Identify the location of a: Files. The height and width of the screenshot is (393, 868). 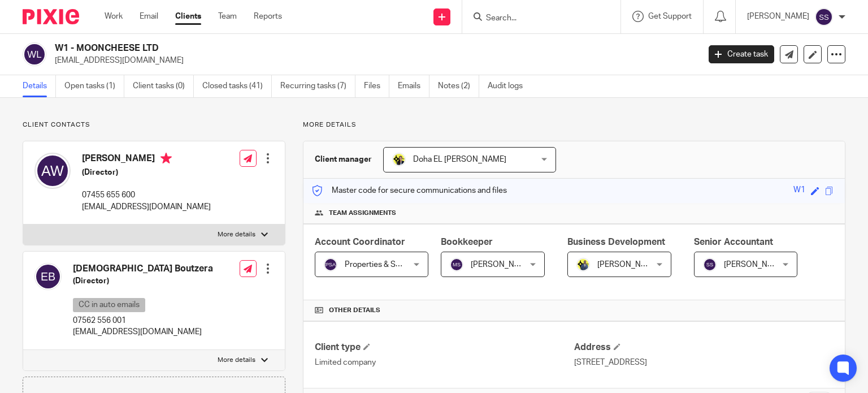
(376, 86).